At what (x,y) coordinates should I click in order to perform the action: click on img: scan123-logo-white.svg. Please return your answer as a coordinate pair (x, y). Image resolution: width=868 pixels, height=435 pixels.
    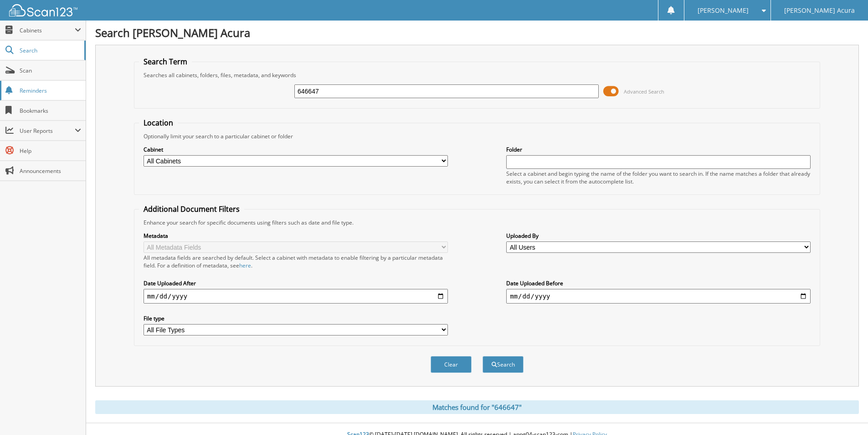
    Looking at the image, I should click on (43, 10).